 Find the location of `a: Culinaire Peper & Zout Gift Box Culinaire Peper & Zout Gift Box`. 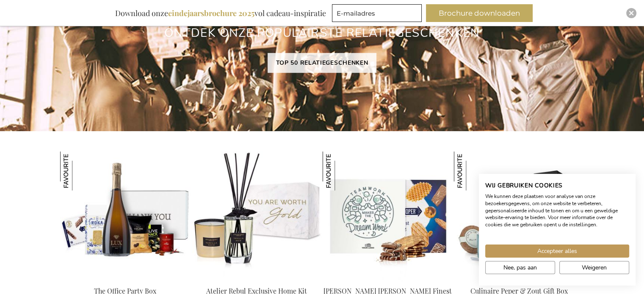

a: Culinaire Peper & Zout Gift Box Culinaire Peper & Zout Gift Box is located at coordinates (519, 280).